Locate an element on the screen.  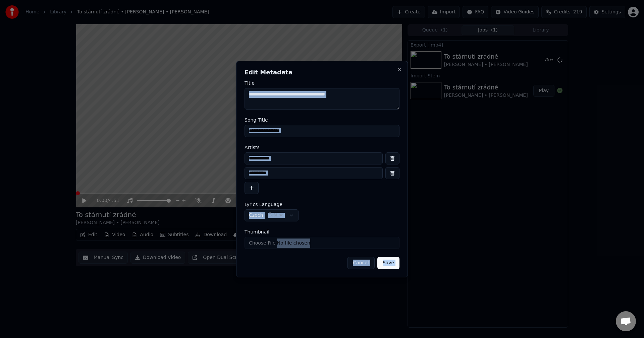
button: Save is located at coordinates (388, 263).